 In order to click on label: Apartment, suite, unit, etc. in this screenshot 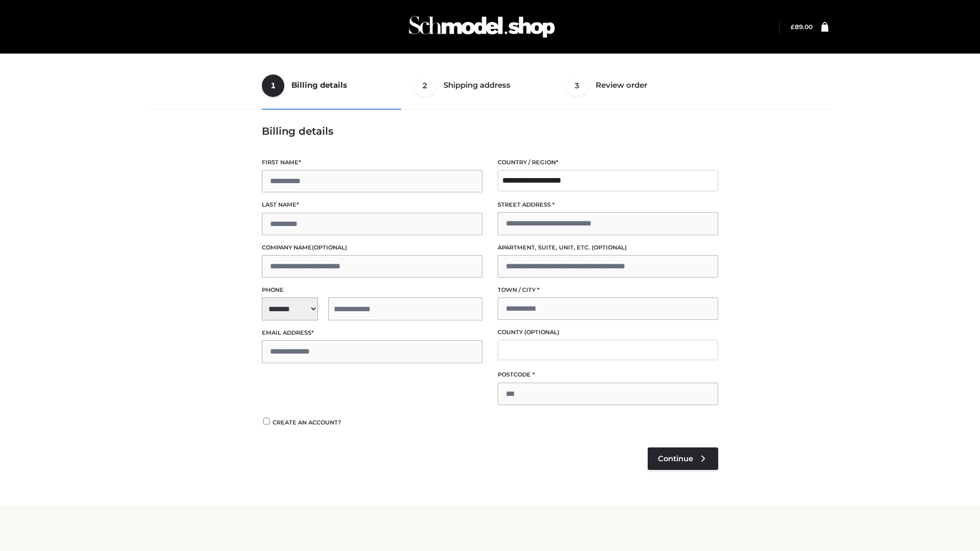, I will do `click(608, 247)`.